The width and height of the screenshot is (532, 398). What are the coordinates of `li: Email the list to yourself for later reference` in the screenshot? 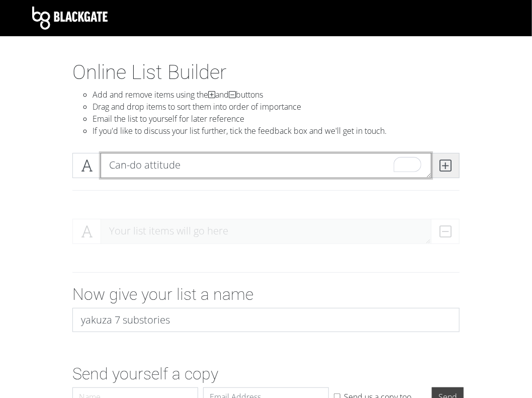 It's located at (276, 119).